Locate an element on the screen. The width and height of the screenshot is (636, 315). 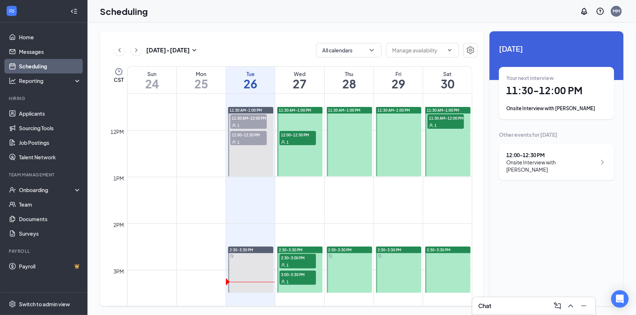
div: 2pm is located at coordinates (119, 225).